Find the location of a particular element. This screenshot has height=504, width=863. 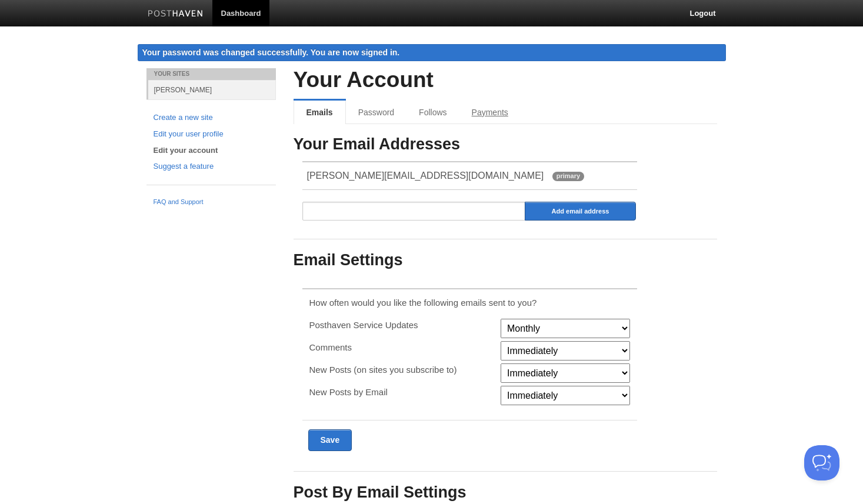

a: Password is located at coordinates (376, 113).